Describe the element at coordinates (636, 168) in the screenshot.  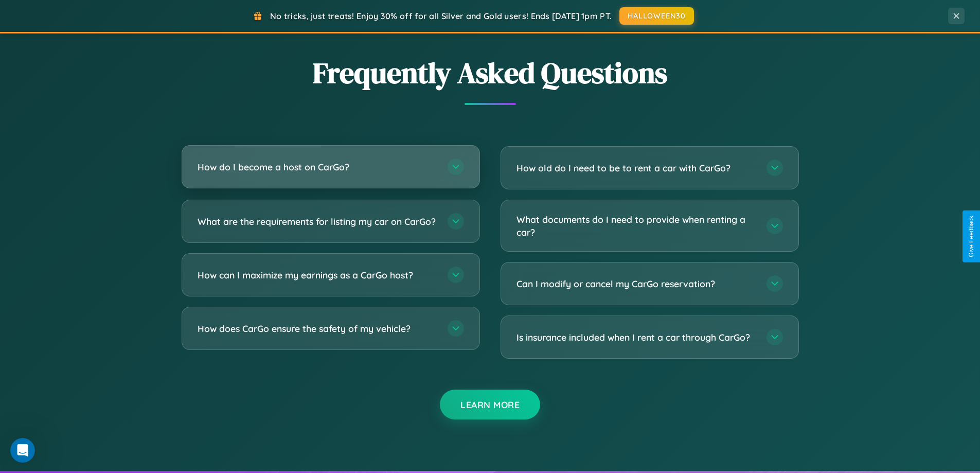
I see `h3: How old do I need to be to rent a car with CarGo?` at that location.